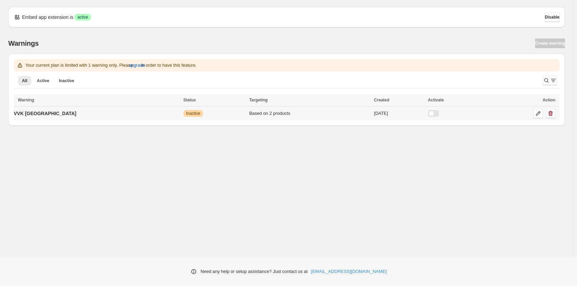  What do you see at coordinates (23, 43) in the screenshot?
I see `h2: Warnings` at bounding box center [23, 43].